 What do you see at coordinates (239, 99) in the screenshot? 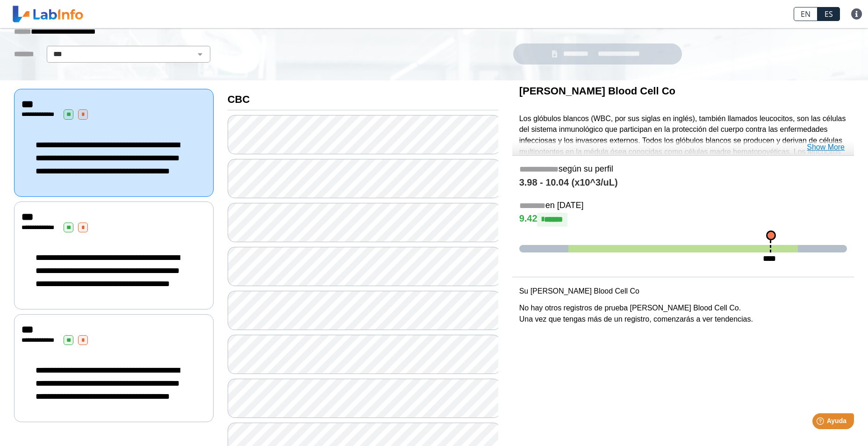
I see `b: CBC` at bounding box center [239, 99].